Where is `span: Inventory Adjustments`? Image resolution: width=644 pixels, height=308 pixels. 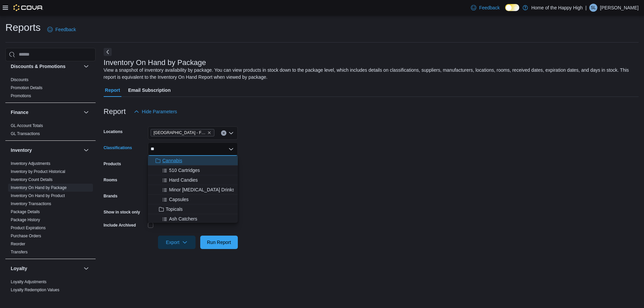 span: Inventory Adjustments is located at coordinates (31, 164).